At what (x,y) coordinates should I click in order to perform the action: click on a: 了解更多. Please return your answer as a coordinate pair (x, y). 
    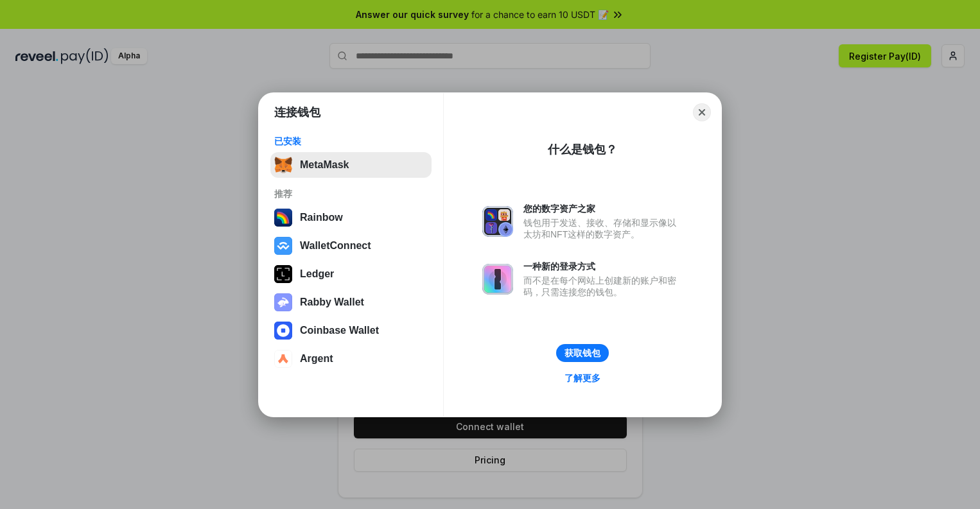
    Looking at the image, I should click on (582, 378).